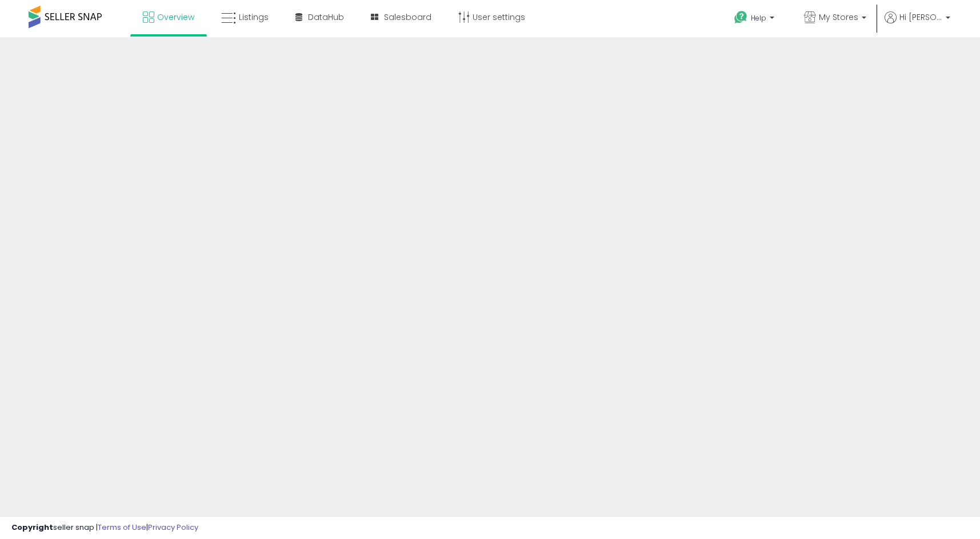 Image resolution: width=980 pixels, height=539 pixels. I want to click on span: Help, so click(759, 17).